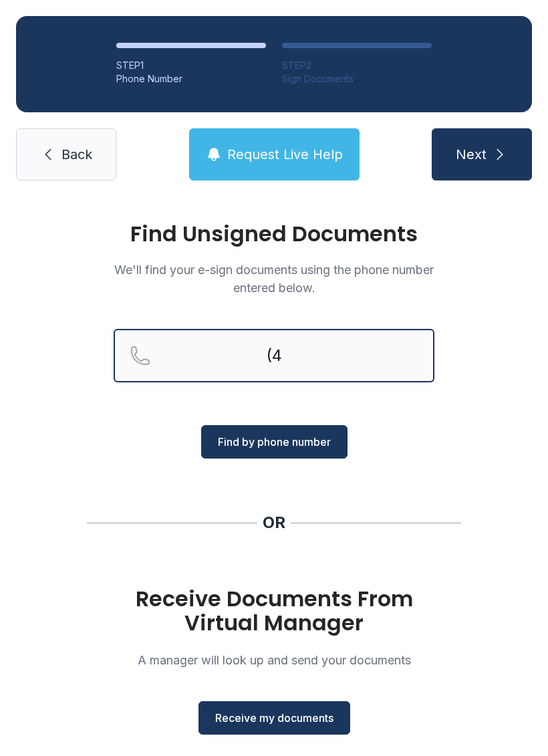 Image resolution: width=548 pixels, height=756 pixels. What do you see at coordinates (274, 234) in the screenshot?
I see `h1: Find Unsigned Documents` at bounding box center [274, 234].